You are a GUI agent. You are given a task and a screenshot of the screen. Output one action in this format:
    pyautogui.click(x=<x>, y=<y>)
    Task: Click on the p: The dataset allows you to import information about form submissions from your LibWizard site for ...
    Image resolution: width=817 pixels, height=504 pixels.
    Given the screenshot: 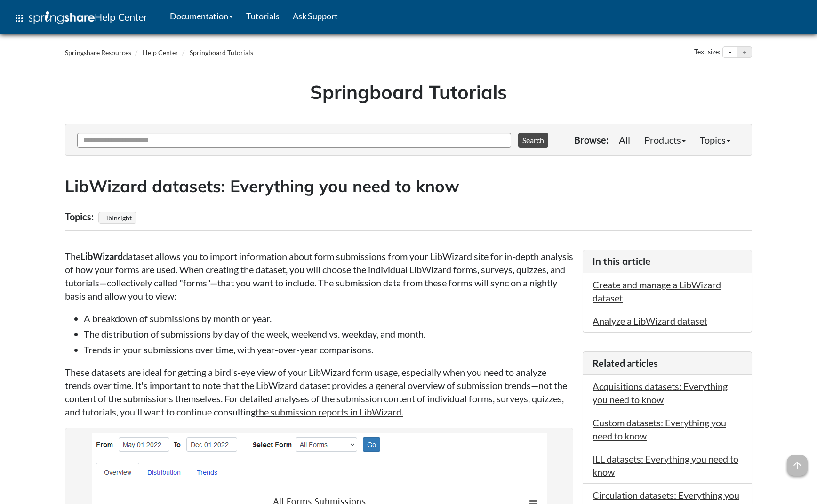 What is the action you would take?
    pyautogui.click(x=319, y=276)
    